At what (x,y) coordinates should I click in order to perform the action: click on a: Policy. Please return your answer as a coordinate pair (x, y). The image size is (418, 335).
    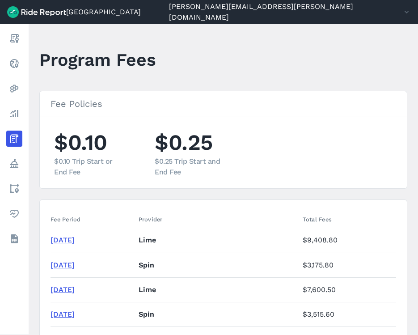
    Looking at the image, I should click on (14, 164).